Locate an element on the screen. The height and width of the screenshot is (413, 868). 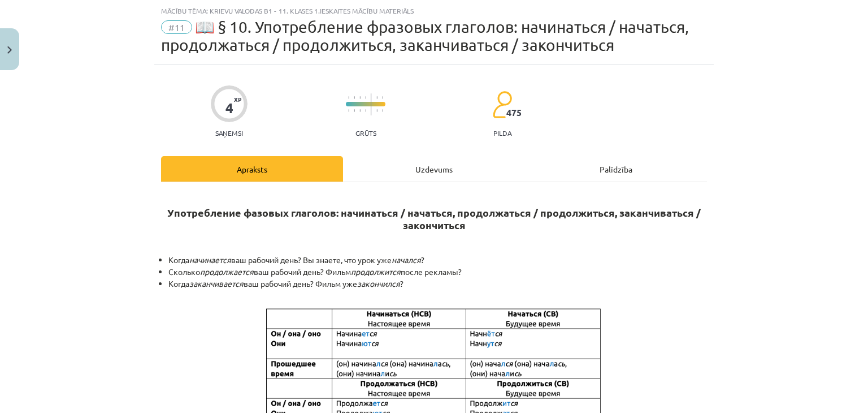
i: закончился is located at coordinates (379, 284).